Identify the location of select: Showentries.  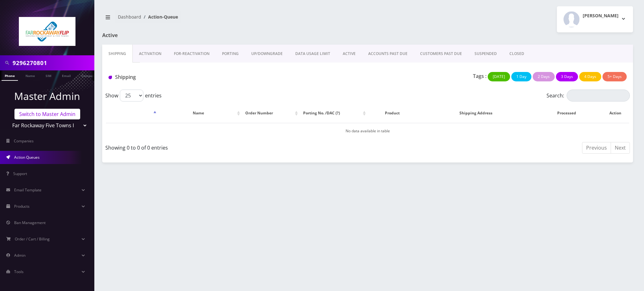
(131, 95).